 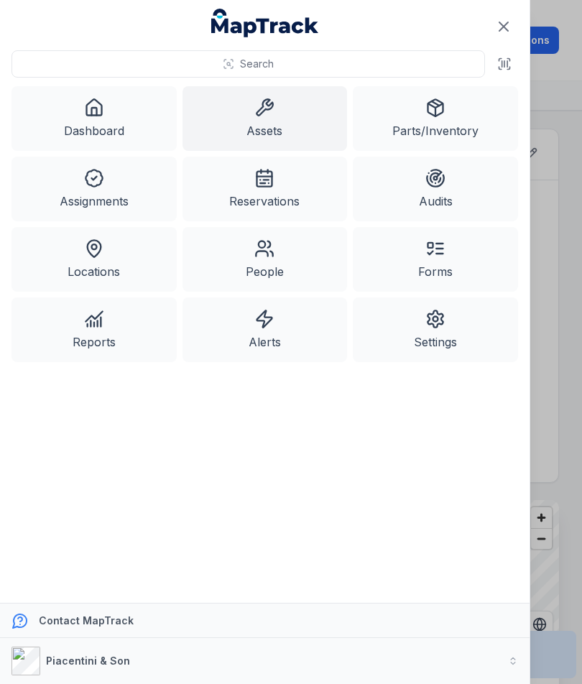 I want to click on a: Dashboard, so click(x=94, y=119).